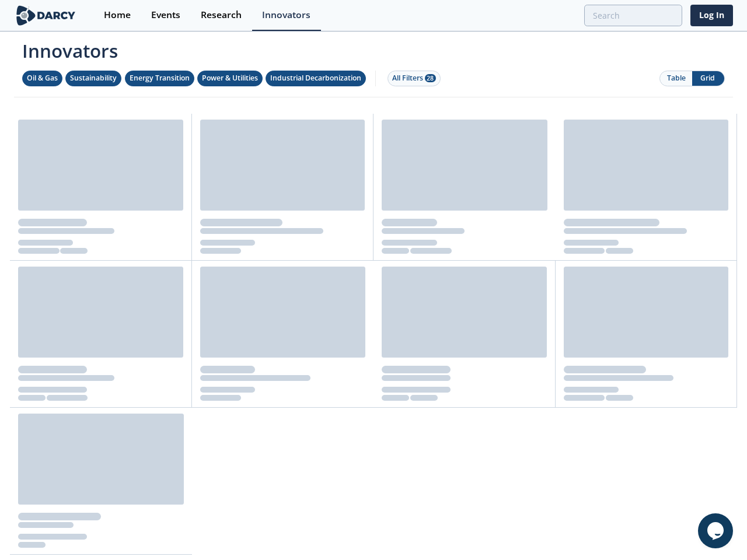 This screenshot has height=560, width=747. What do you see at coordinates (430, 78) in the screenshot?
I see `span: 28` at bounding box center [430, 78].